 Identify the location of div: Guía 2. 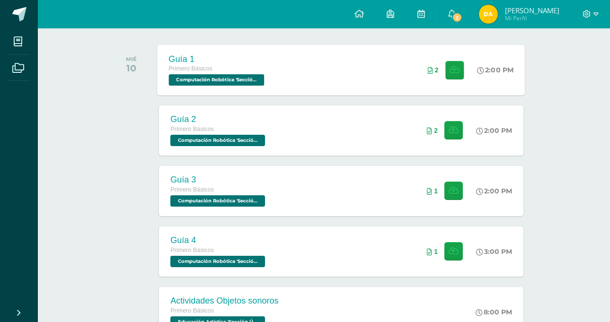
(219, 119).